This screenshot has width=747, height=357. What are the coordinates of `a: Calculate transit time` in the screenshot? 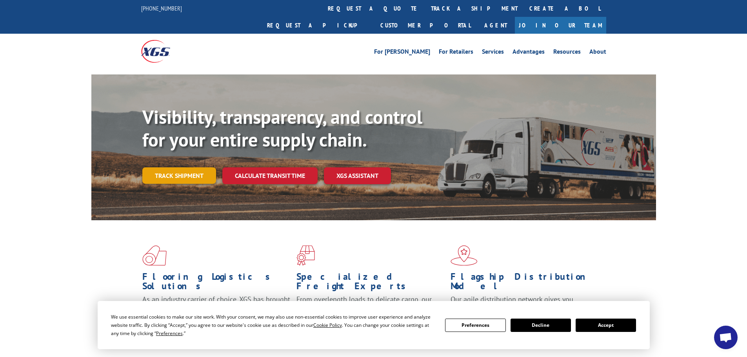 It's located at (270, 176).